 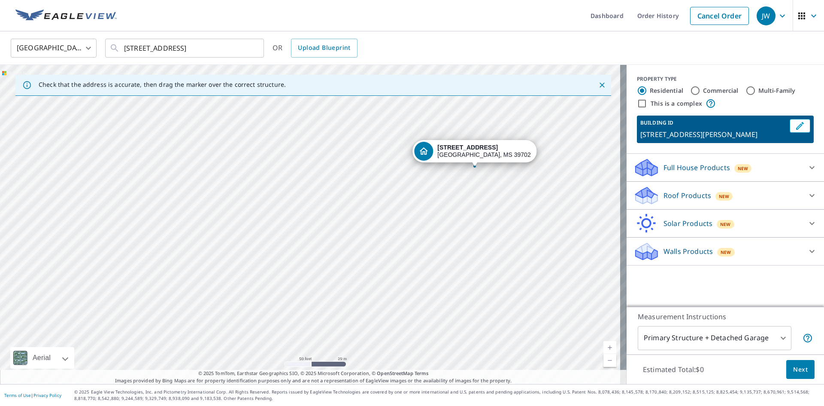 I want to click on div: JW, so click(x=766, y=16).